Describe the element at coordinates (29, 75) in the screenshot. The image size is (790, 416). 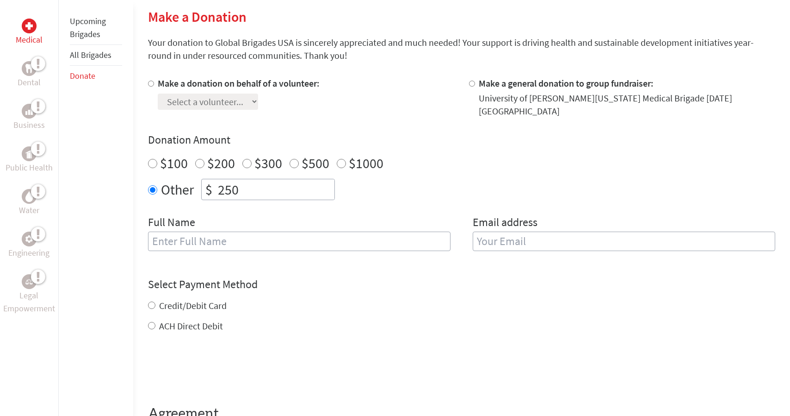
I see `a: DentalDental` at that location.